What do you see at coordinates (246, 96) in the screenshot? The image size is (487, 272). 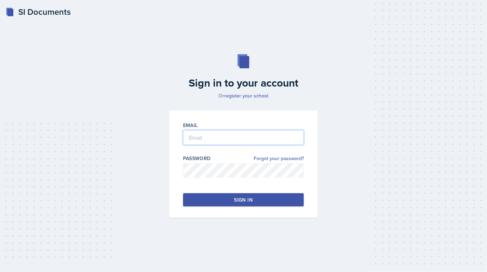 I see `a: register your school` at bounding box center [246, 96].